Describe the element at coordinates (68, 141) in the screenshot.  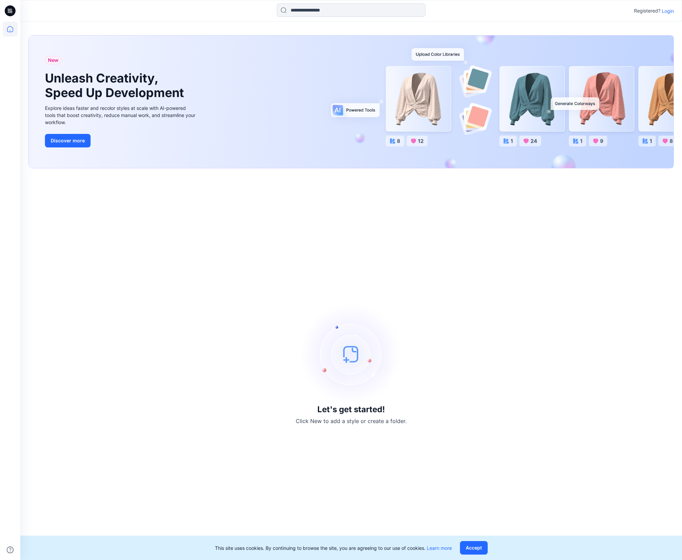
I see `button: Discover more` at that location.